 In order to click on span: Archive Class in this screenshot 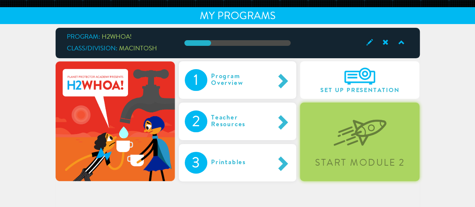, I will do `click(385, 42)`.